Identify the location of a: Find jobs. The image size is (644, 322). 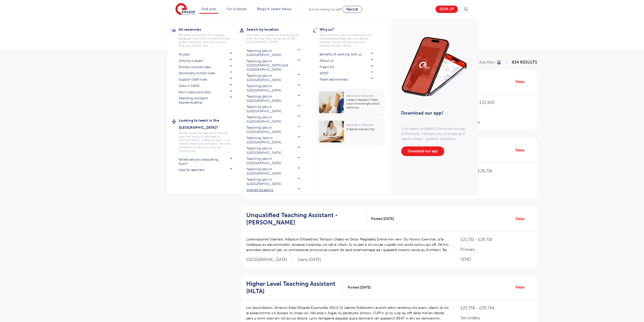
(209, 9).